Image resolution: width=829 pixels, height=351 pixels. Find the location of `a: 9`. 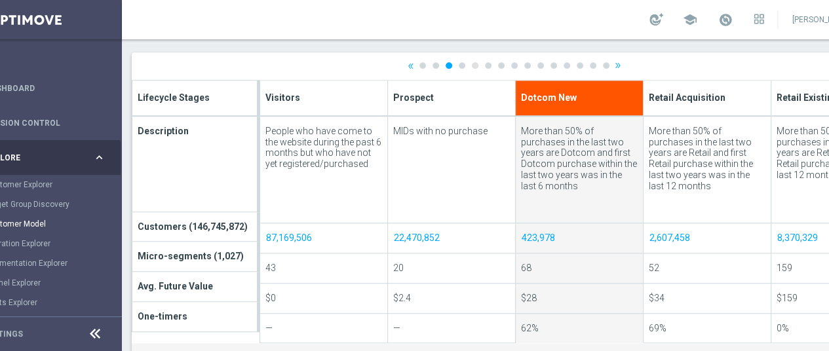

a: 9 is located at coordinates (528, 66).